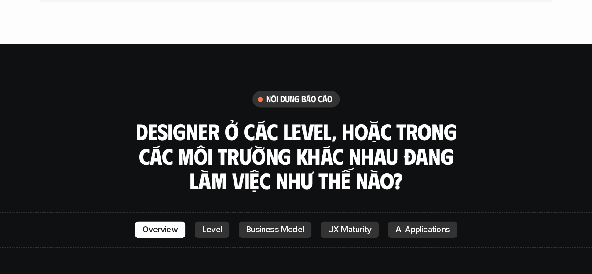 The height and width of the screenshot is (274, 592). I want to click on p: UX Maturity, so click(349, 229).